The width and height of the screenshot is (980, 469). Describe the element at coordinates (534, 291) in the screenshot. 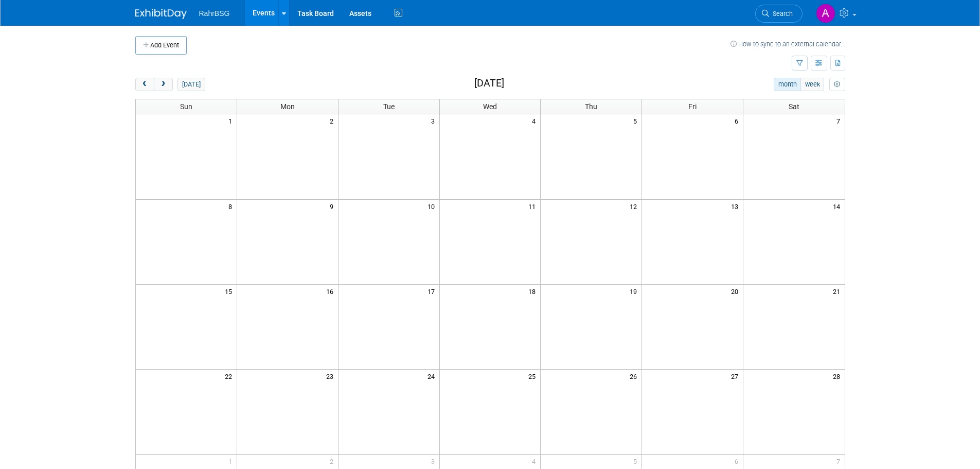

I see `span: 18` at that location.